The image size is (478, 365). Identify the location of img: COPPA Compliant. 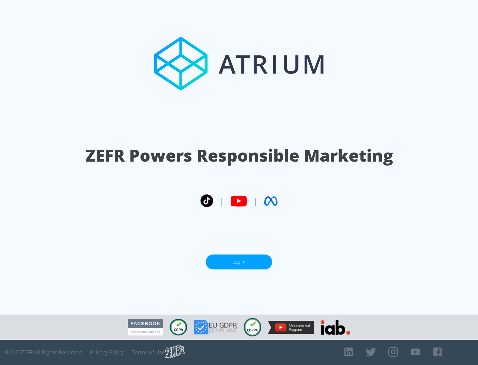
(252, 327).